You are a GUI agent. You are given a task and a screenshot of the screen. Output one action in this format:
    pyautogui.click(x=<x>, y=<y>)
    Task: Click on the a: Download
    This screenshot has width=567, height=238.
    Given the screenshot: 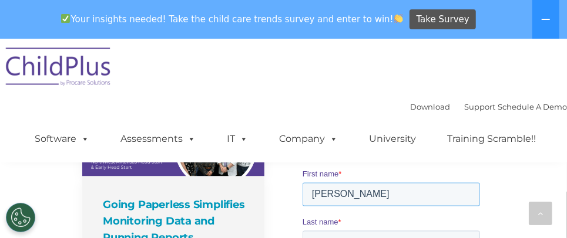 What is the action you would take?
    pyautogui.click(x=430, y=107)
    